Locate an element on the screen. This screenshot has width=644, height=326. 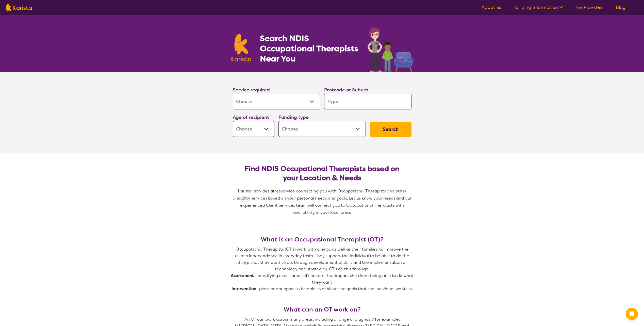
h1: Search NDIS Occupational Therapists Near You is located at coordinates (309, 48).